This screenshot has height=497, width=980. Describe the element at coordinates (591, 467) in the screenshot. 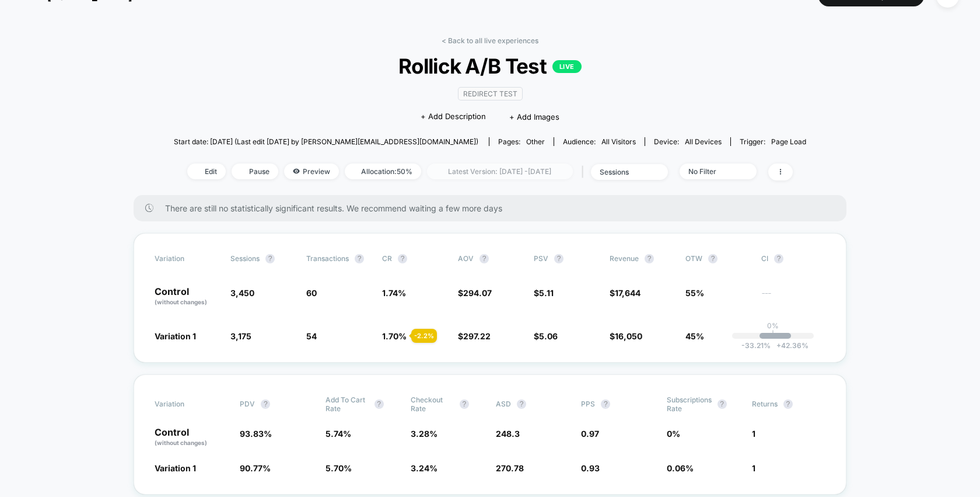

I see `span: 0.93` at that location.